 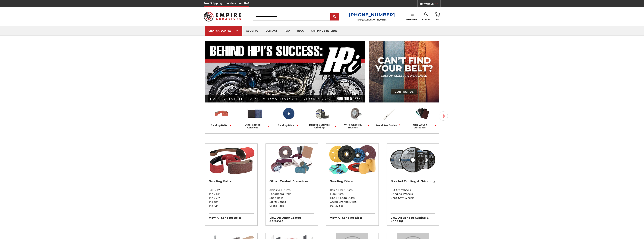 What do you see at coordinates (287, 31) in the screenshot?
I see `a: faq` at bounding box center [287, 31].